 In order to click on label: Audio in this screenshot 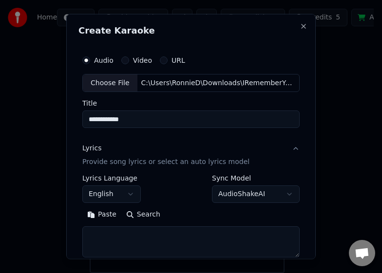, I will do `click(104, 60)`.